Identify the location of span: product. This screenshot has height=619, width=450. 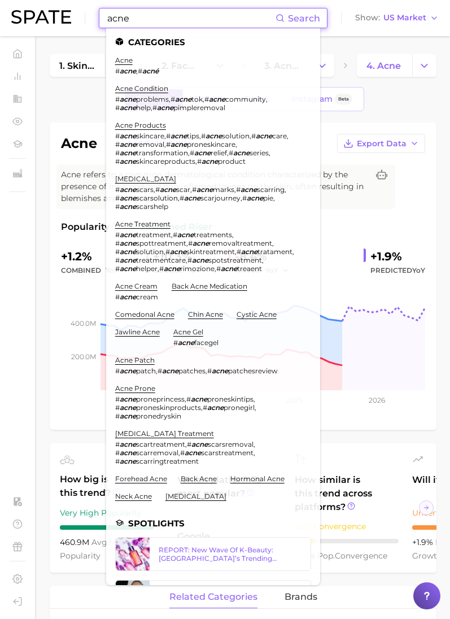
(232, 161).